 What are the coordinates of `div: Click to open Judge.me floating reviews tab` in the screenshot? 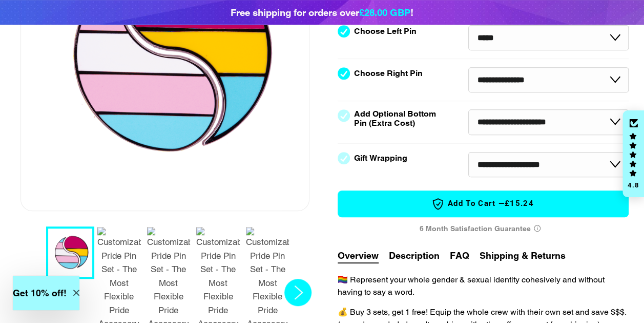 It's located at (633, 154).